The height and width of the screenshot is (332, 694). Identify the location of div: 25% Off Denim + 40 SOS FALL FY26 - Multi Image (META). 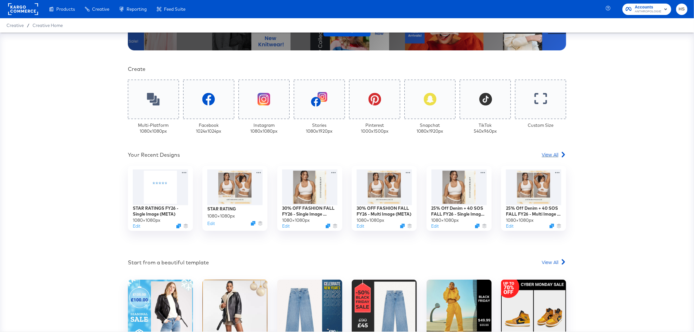
(534, 211).